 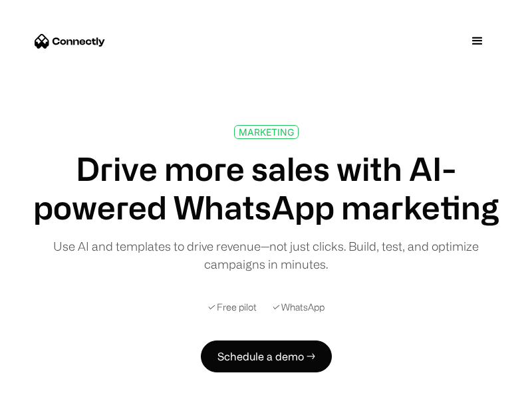 I want to click on div: Use AI and templates to drive revenue—not just clicks. Build, test, and optimize campaigns in min..., so click(x=266, y=255).